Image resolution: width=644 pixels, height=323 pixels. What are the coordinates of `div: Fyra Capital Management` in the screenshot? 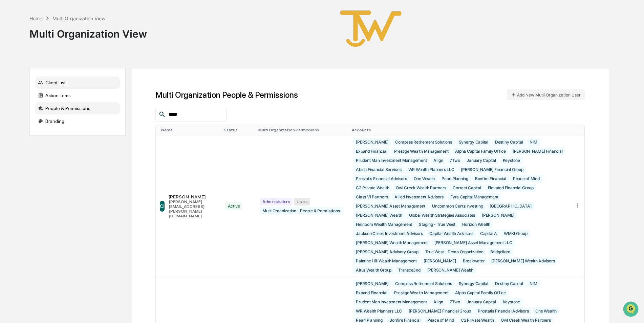 It's located at (474, 197).